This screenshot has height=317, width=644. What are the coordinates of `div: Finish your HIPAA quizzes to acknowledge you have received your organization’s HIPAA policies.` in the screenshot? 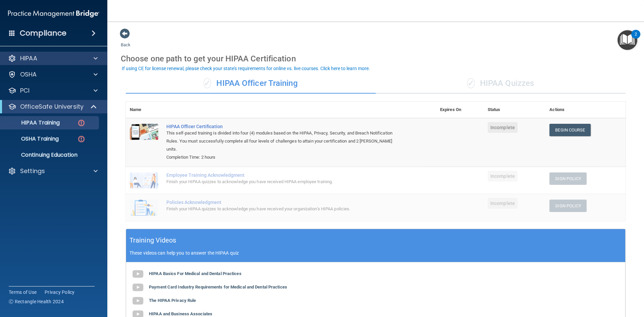 It's located at (284, 209).